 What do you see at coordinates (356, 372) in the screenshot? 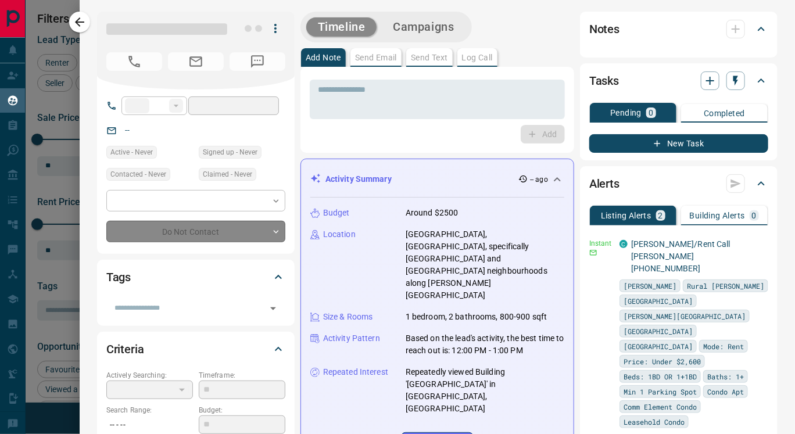
I see `p: Repeated Interest` at bounding box center [356, 372].